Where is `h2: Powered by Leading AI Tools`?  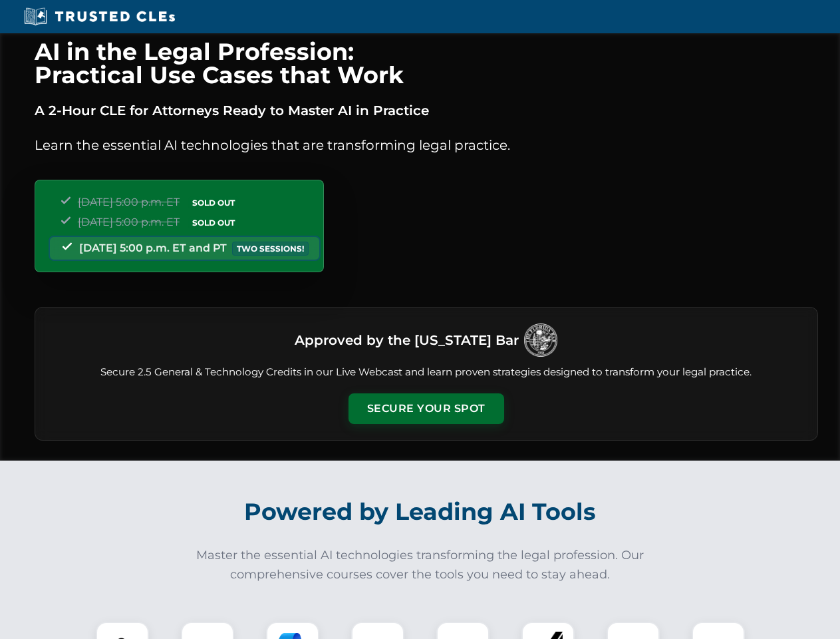
h2: Powered by Leading AI Tools is located at coordinates (420, 512).